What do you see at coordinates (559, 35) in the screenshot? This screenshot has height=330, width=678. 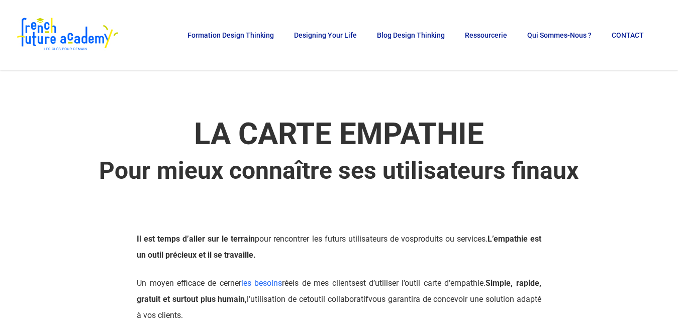 I see `a: Qui sommes-nous ?` at bounding box center [559, 35].